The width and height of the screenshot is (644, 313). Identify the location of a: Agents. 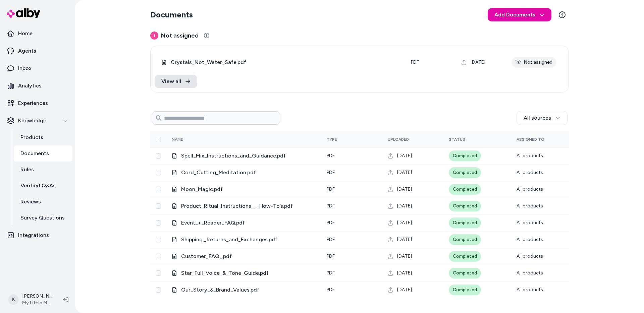
(38, 51).